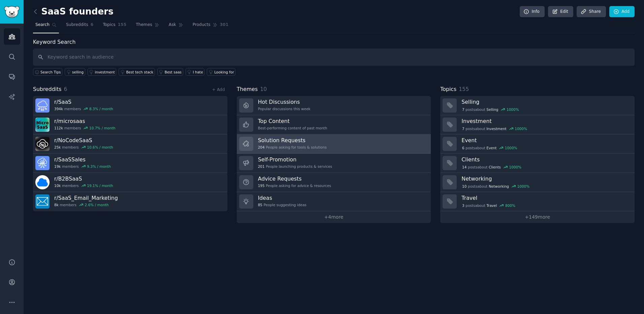  I want to click on span: Ask, so click(172, 25).